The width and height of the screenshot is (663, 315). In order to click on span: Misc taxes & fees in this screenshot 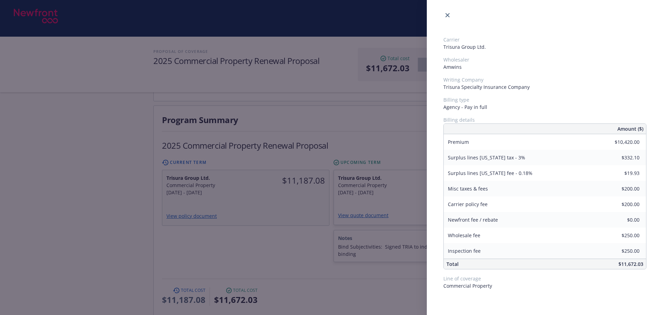, I will do `click(468, 188)`.